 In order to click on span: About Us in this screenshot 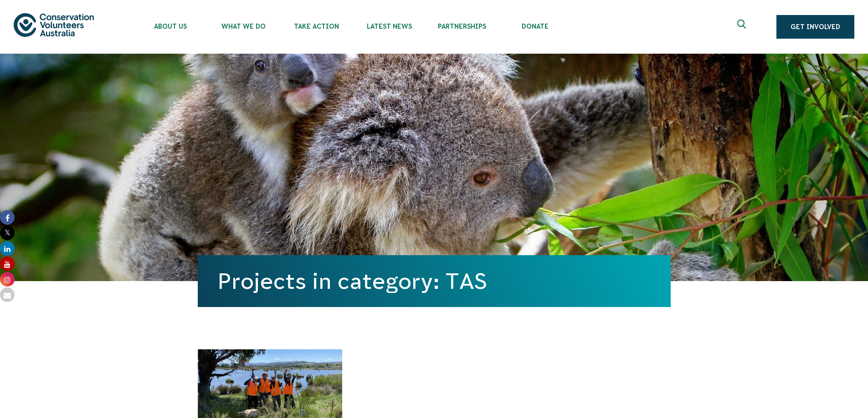, I will do `click(170, 26)`.